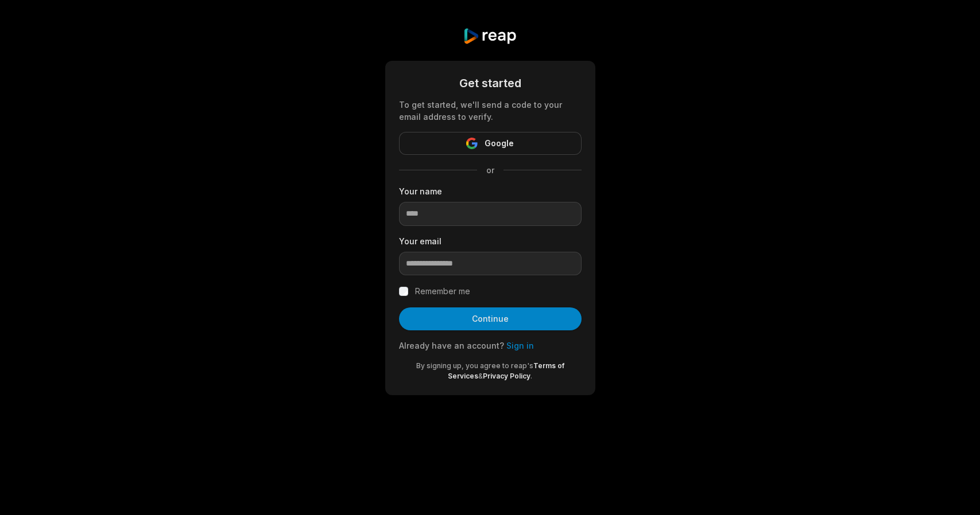 This screenshot has width=980, height=515. Describe the element at coordinates (490, 83) in the screenshot. I see `div: Get started` at that location.